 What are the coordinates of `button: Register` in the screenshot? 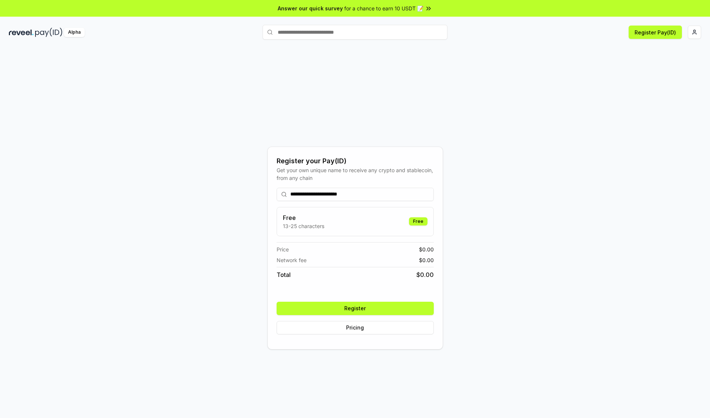 It's located at (355, 308).